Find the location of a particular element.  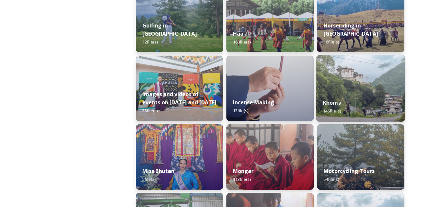

span: 35 file(s) is located at coordinates (150, 111).